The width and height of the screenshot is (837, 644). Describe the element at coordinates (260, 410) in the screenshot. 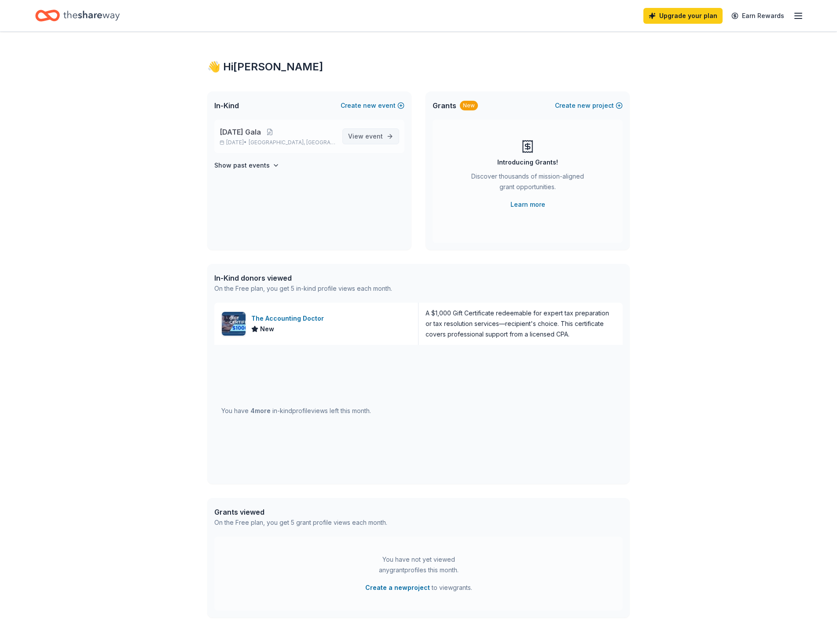

I see `span: 4 more` at that location.